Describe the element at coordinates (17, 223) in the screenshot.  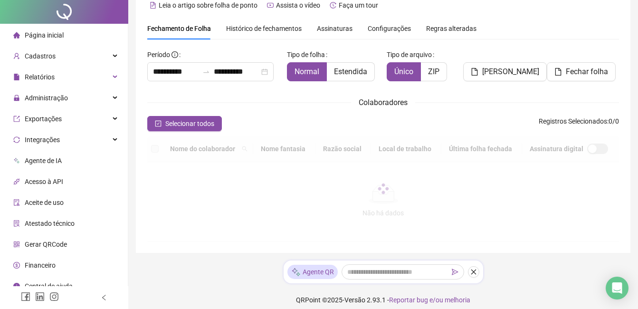
I see `span: solution` at that location.